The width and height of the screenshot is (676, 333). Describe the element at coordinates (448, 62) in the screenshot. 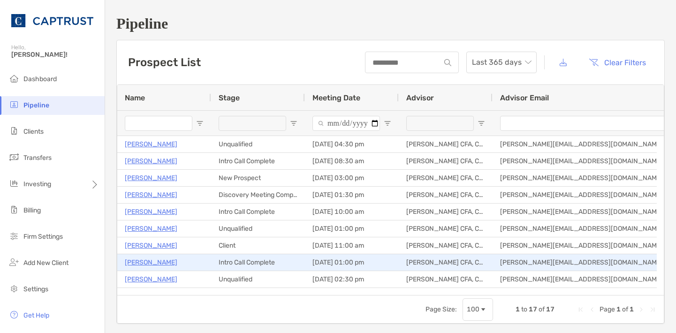

I see `img: input icon` at that location.